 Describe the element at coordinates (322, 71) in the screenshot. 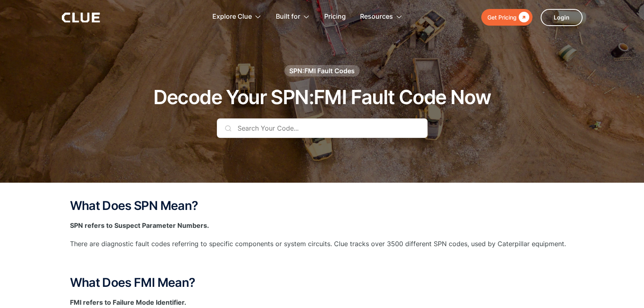

I see `div: SPN:FMI Fault Codes` at that location.